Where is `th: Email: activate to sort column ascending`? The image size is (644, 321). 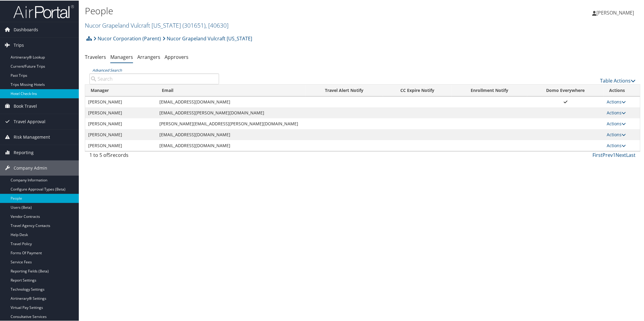 th: Email: activate to sort column ascending is located at coordinates (231, 90).